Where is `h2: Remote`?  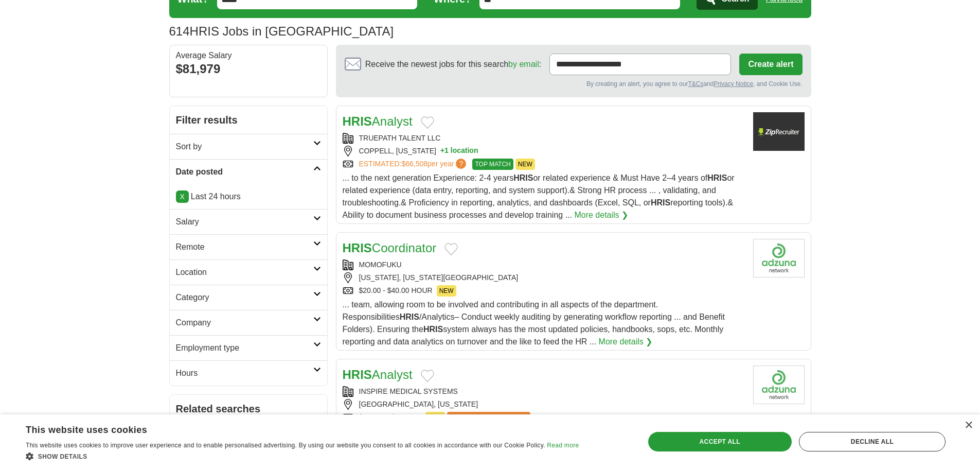 h2: Remote is located at coordinates (244, 247).